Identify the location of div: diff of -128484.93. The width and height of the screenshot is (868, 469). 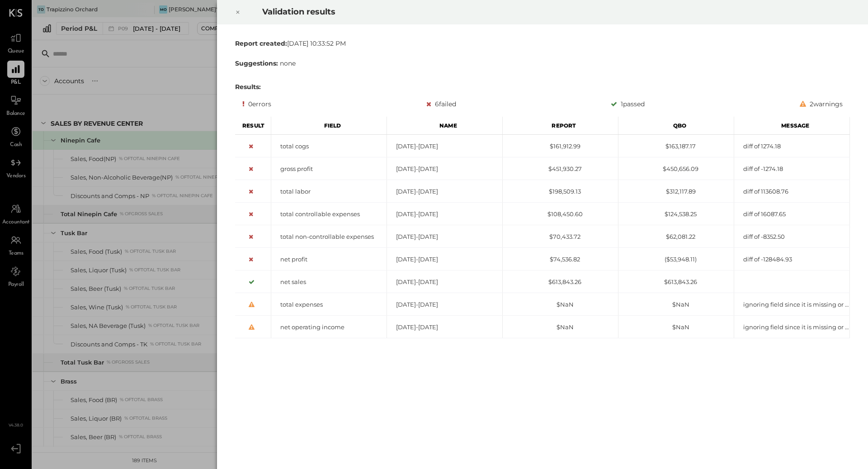
(792, 259).